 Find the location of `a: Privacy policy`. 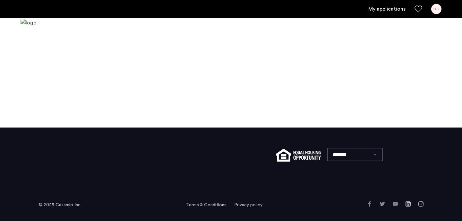

a: Privacy policy is located at coordinates (249, 205).